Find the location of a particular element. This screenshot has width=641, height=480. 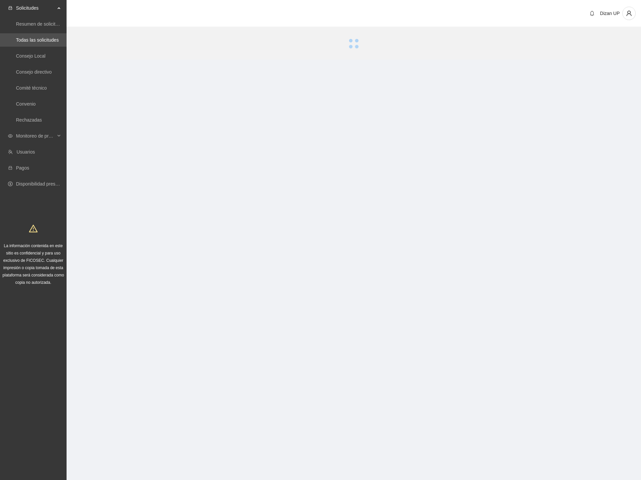

span: Monitoreo de proyectos is located at coordinates (36, 136).